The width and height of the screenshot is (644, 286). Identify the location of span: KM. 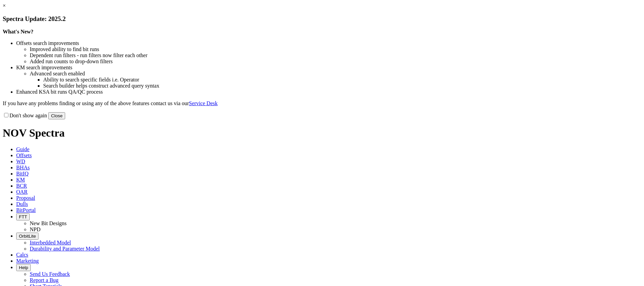
(21, 179).